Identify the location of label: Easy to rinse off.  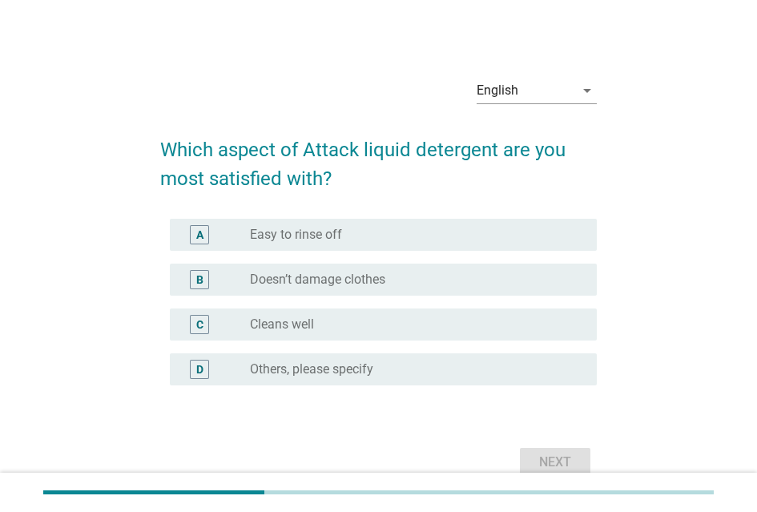
(295, 235).